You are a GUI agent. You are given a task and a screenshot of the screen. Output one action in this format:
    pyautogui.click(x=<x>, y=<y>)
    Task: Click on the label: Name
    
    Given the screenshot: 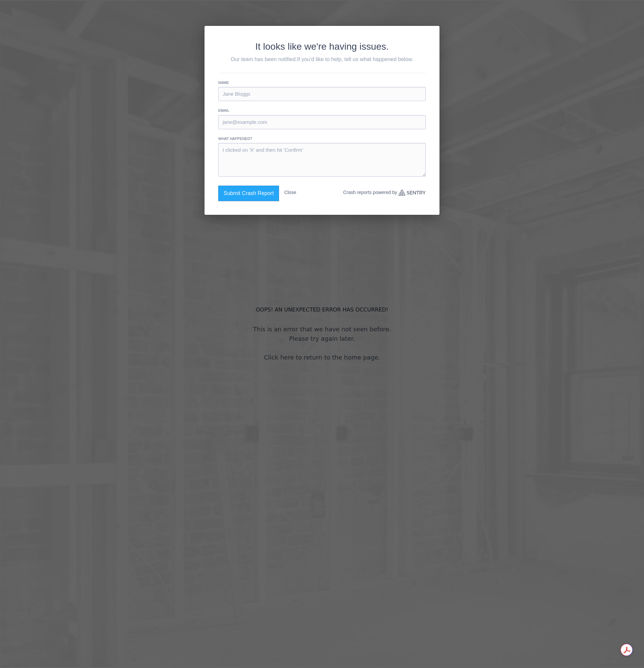 What is the action you would take?
    pyautogui.click(x=322, y=82)
    